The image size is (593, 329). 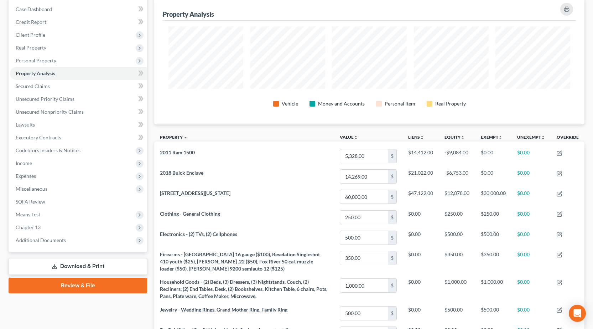 I want to click on a: Executory Contracts, so click(x=78, y=137).